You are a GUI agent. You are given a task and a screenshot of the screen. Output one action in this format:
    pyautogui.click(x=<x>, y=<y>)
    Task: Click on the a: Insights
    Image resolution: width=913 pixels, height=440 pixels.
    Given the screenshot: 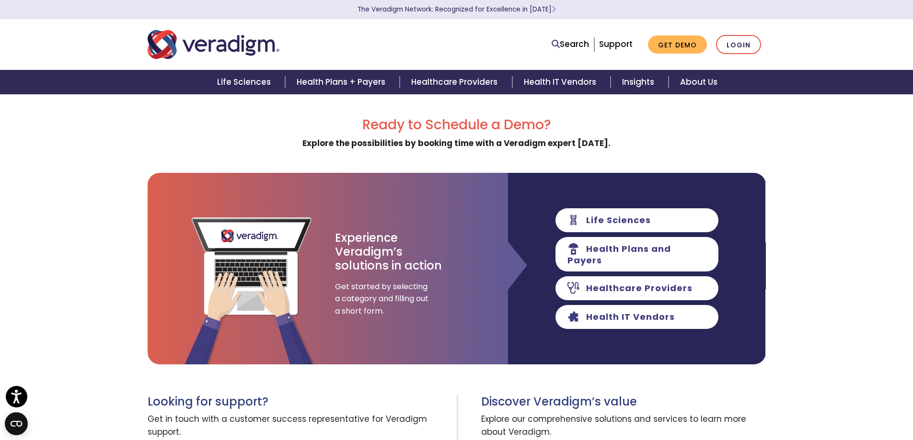 What is the action you would take?
    pyautogui.click(x=639, y=82)
    